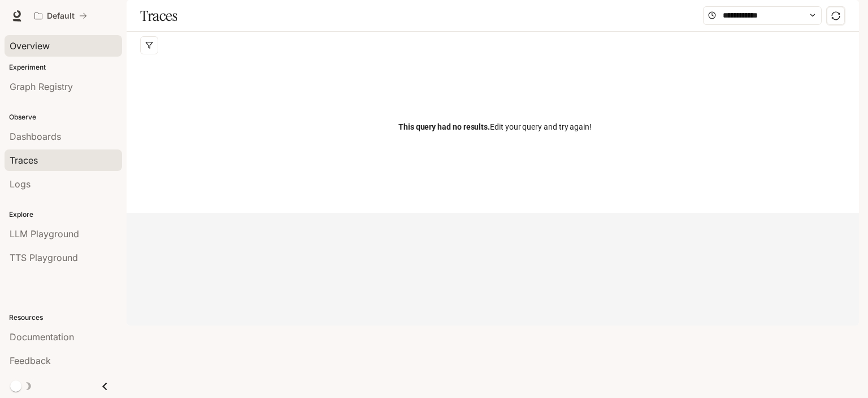 The width and height of the screenshot is (868, 398). Describe the element at coordinates (836, 16) in the screenshot. I see `span: sync` at that location.